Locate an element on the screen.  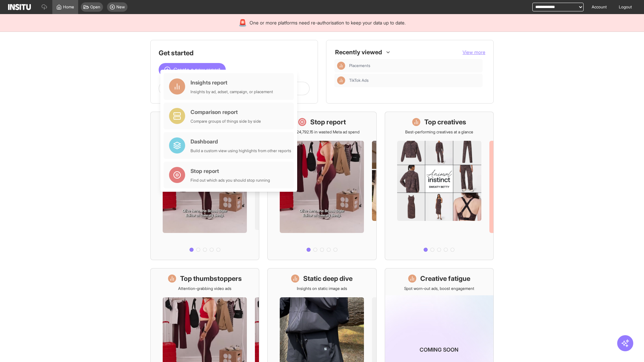
span: One or more platforms need re-authorisation to keep your data up to date. is located at coordinates (327, 23).